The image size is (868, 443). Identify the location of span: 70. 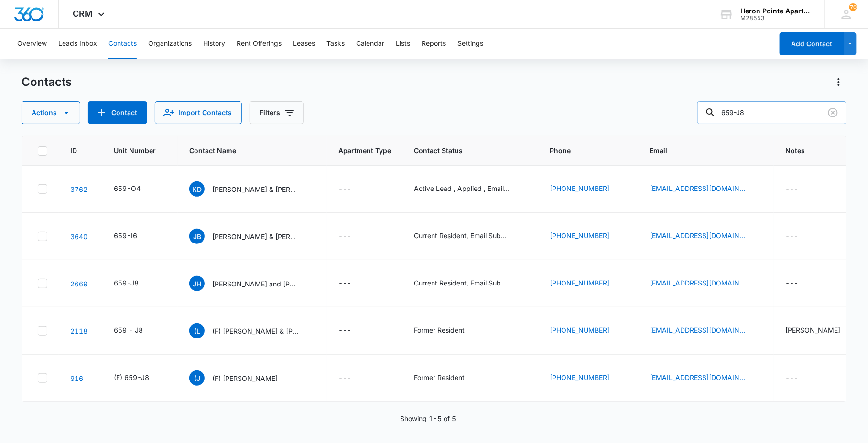
(853, 8).